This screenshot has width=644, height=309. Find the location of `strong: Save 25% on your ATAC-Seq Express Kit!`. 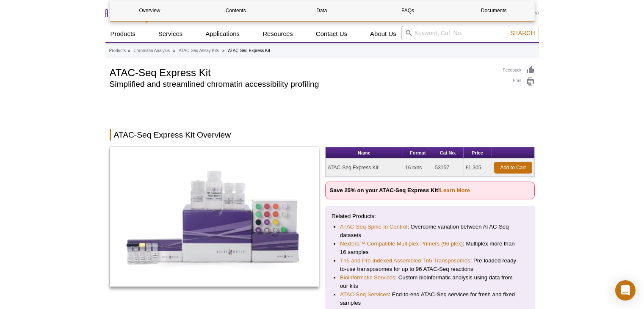

strong: Save 25% on your ATAC-Seq Express Kit! is located at coordinates (400, 190).